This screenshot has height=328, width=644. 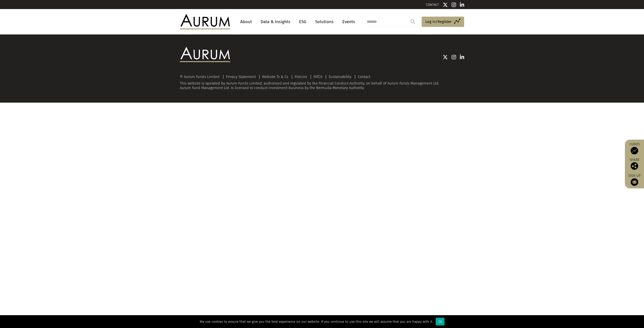 I want to click on img: Aurum, so click(x=205, y=22).